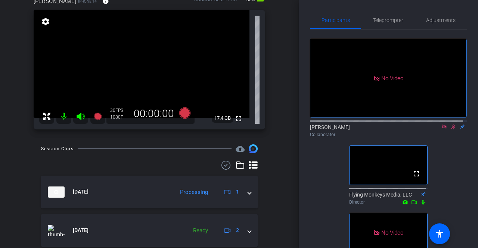  I want to click on div: Collaborator, so click(389, 135).